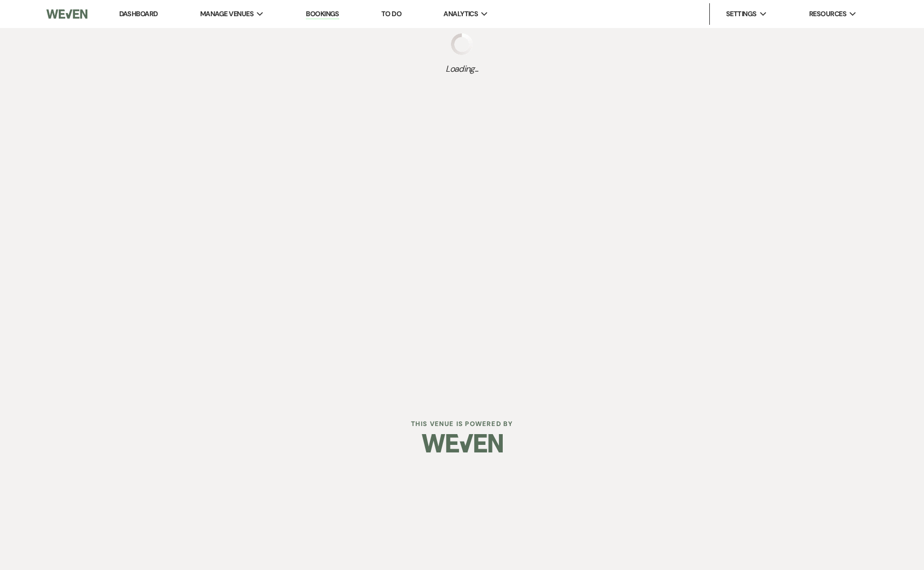  What do you see at coordinates (462, 69) in the screenshot?
I see `span: Loading...` at bounding box center [462, 69].